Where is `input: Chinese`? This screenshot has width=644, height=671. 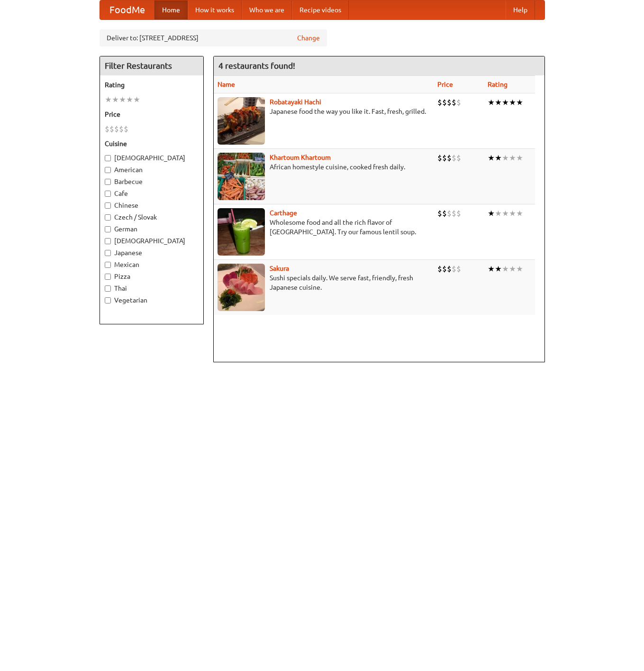
input: Chinese is located at coordinates (108, 206).